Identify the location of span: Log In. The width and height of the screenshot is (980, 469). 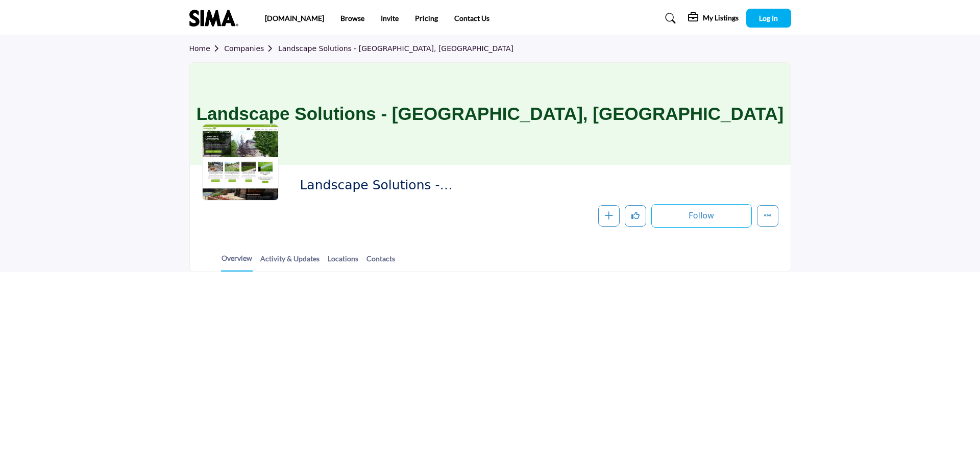
(768, 18).